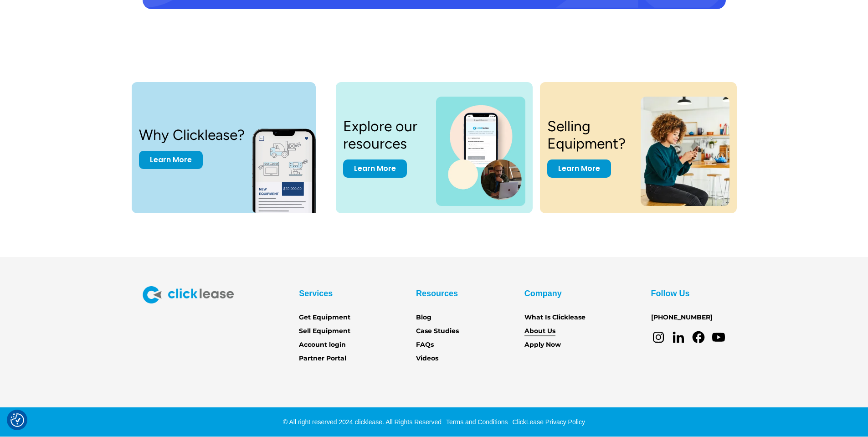 This screenshot has width=868, height=437. I want to click on h3: Why Clicklease?, so click(192, 135).